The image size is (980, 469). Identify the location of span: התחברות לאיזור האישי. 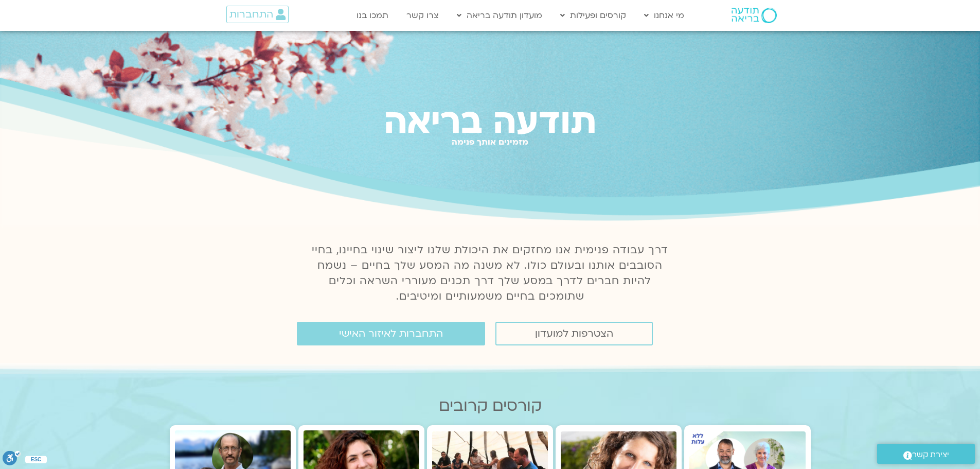
(391, 333).